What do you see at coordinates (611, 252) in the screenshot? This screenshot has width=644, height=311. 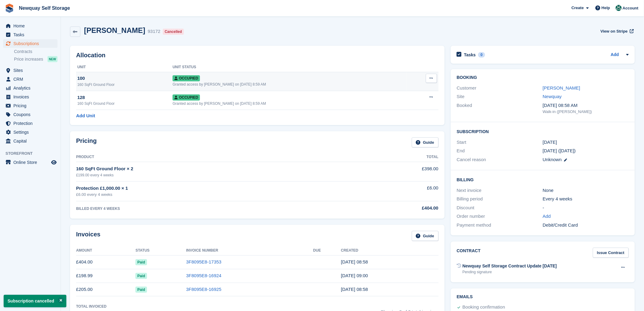 I see `a: Issue Contract` at bounding box center [611, 252].